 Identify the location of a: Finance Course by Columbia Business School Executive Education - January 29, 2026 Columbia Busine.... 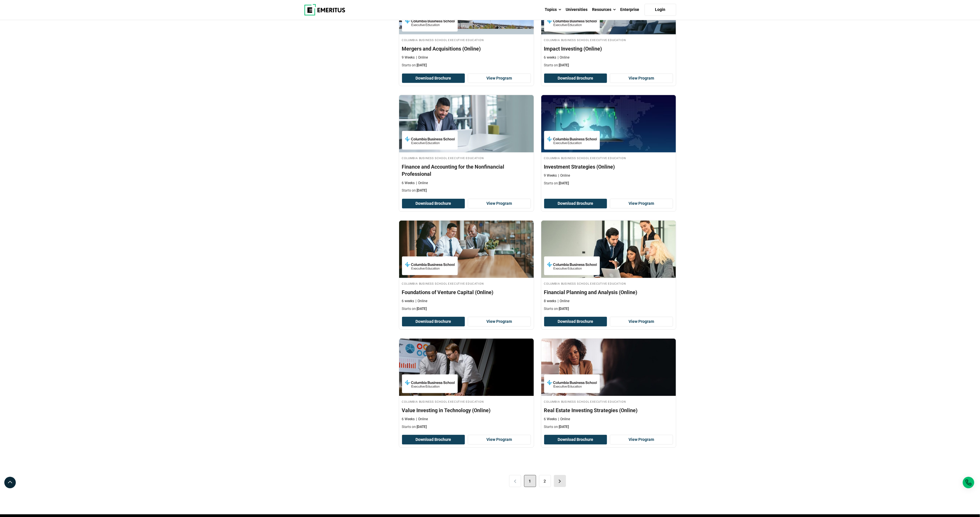
(467, 386).